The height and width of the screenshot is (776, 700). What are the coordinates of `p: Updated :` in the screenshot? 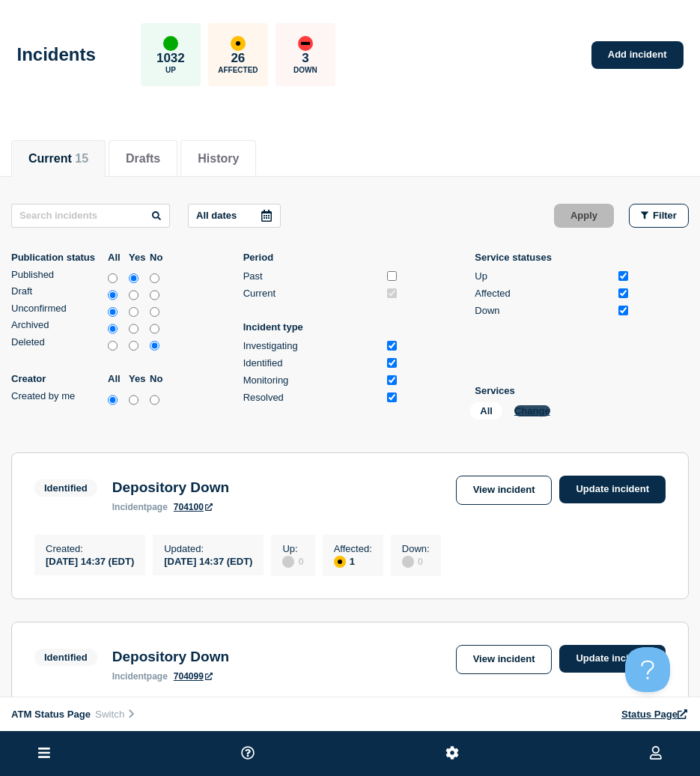 It's located at (208, 548).